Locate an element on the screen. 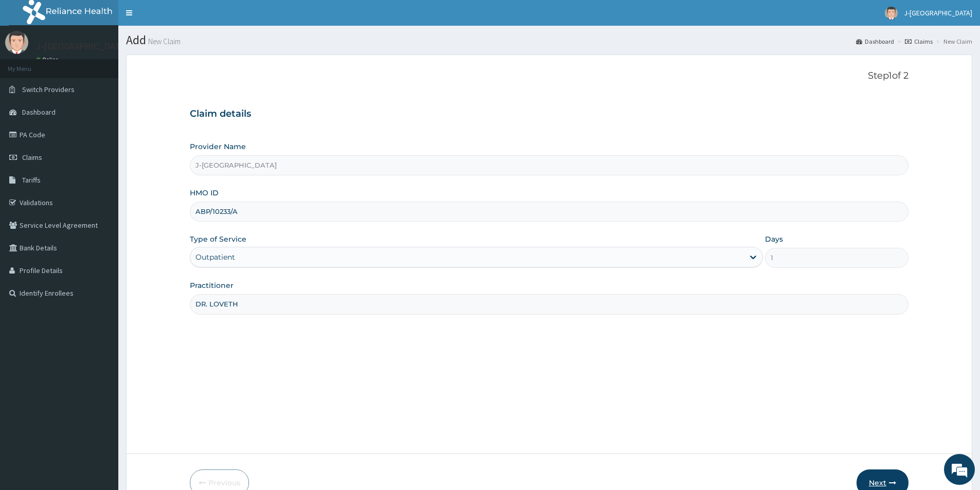  span: We're online! is located at coordinates (101, 181).